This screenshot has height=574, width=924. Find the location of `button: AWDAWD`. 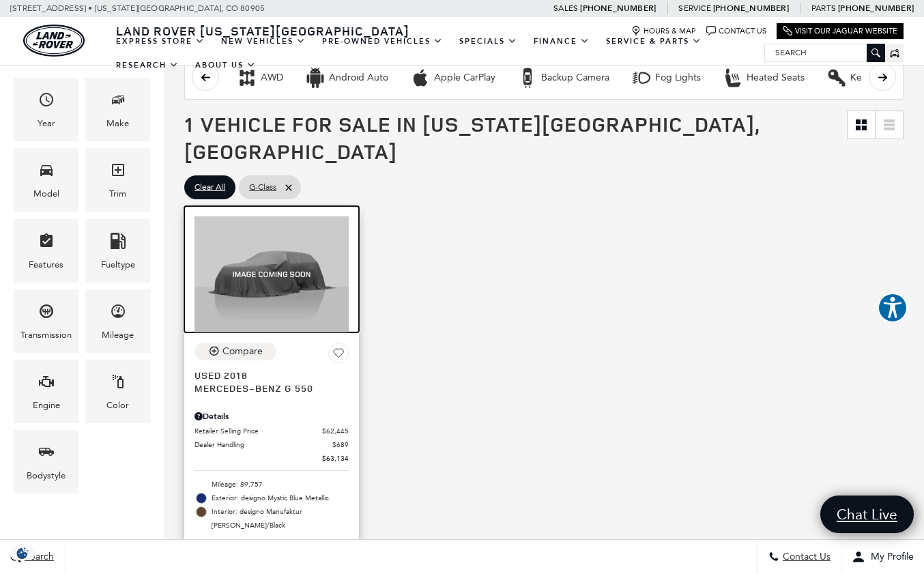

button: AWDAWD is located at coordinates (260, 78).